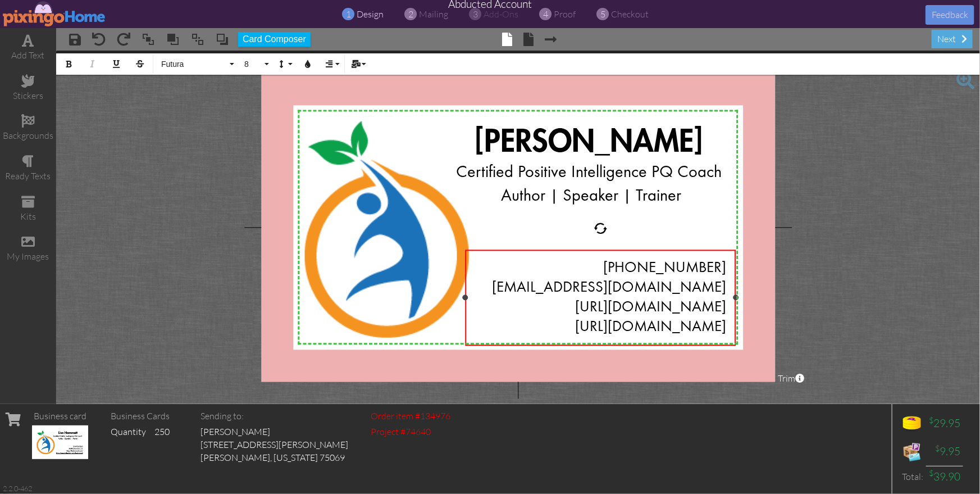 Image resolution: width=980 pixels, height=494 pixels. Describe the element at coordinates (565, 14) in the screenshot. I see `span: proof` at that location.